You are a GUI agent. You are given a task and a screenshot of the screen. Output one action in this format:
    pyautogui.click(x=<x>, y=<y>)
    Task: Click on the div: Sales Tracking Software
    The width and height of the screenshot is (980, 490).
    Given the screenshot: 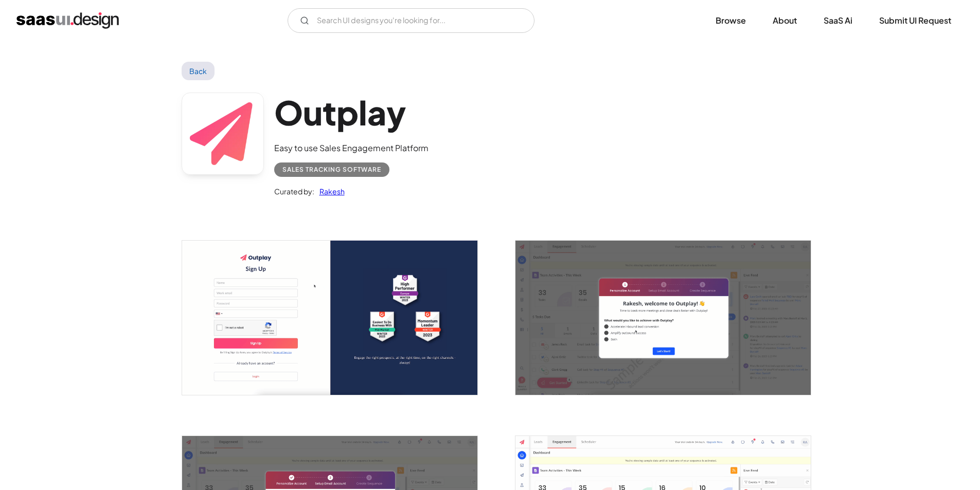 What is the action you would take?
    pyautogui.click(x=332, y=170)
    